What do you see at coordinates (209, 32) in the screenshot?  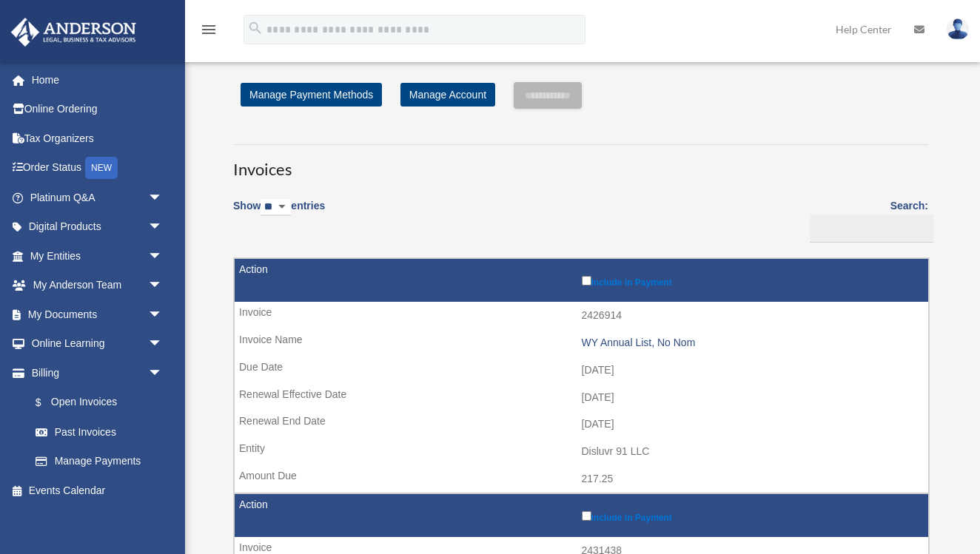 I see `a: menu` at bounding box center [209, 32].